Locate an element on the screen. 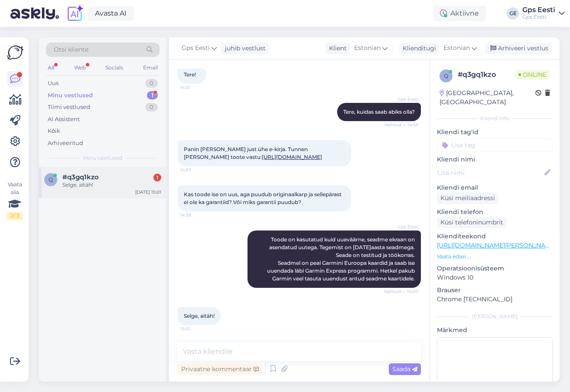 The height and width of the screenshot is (392, 570). p: Kliendi nimi is located at coordinates (495, 159).